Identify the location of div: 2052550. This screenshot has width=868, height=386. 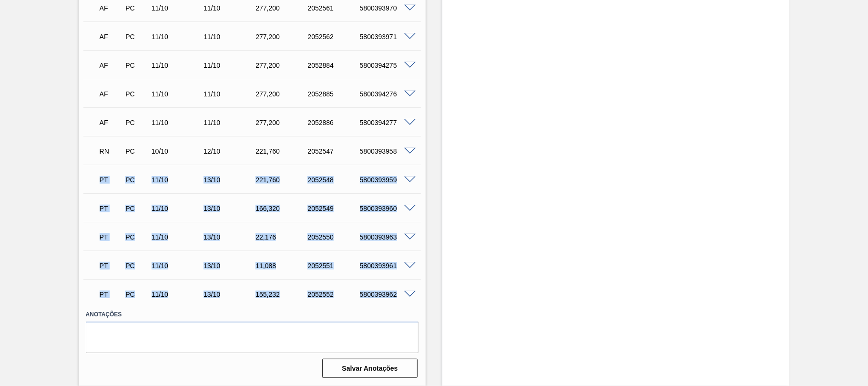
(334, 237).